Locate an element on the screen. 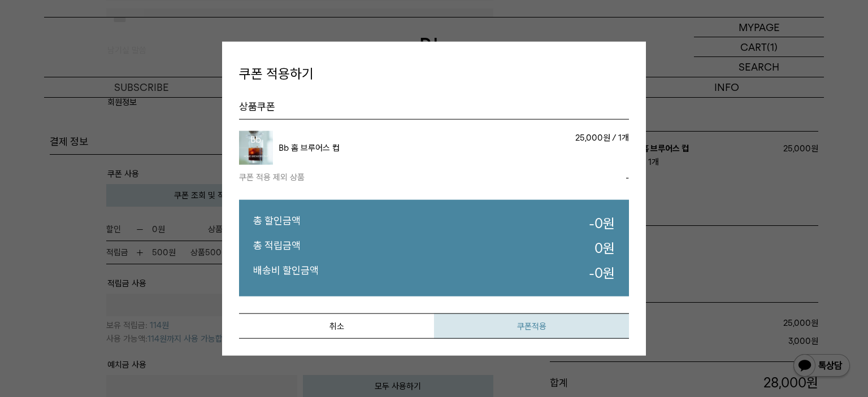 Image resolution: width=868 pixels, height=397 pixels. dd: 원 is located at coordinates (605, 249).